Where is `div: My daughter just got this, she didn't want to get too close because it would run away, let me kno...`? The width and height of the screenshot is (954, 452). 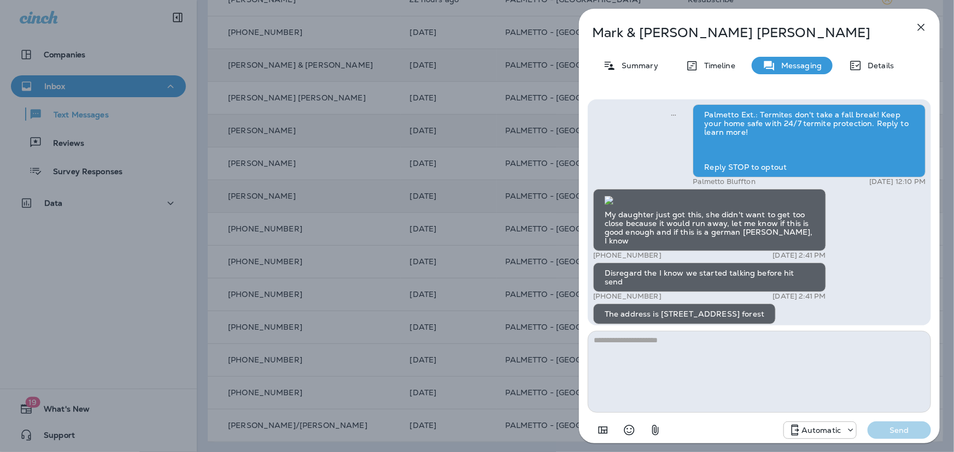 div: My daughter just got this, she didn't want to get too close because it would run away, let me kno... is located at coordinates (709, 220).